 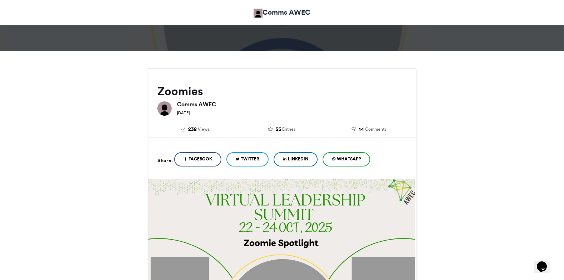 I want to click on h2: Zoomies, so click(x=282, y=91).